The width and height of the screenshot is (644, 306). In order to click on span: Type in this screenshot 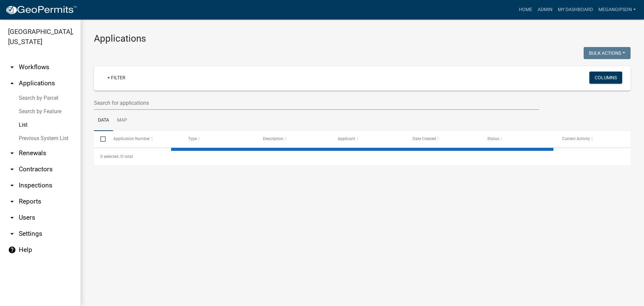, I will do `click(193, 138)`.